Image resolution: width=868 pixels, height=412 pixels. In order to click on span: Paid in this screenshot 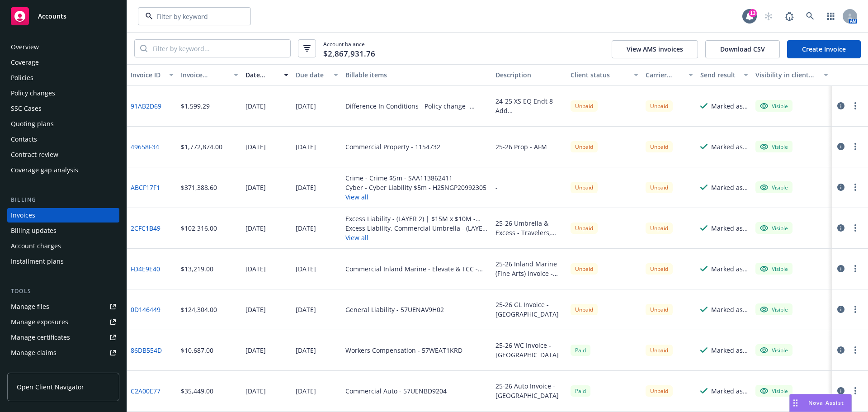, I will do `click(581, 391)`.